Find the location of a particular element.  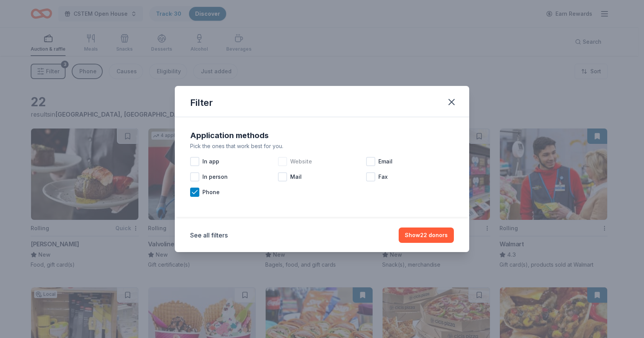

span: Mail is located at coordinates (296, 177).